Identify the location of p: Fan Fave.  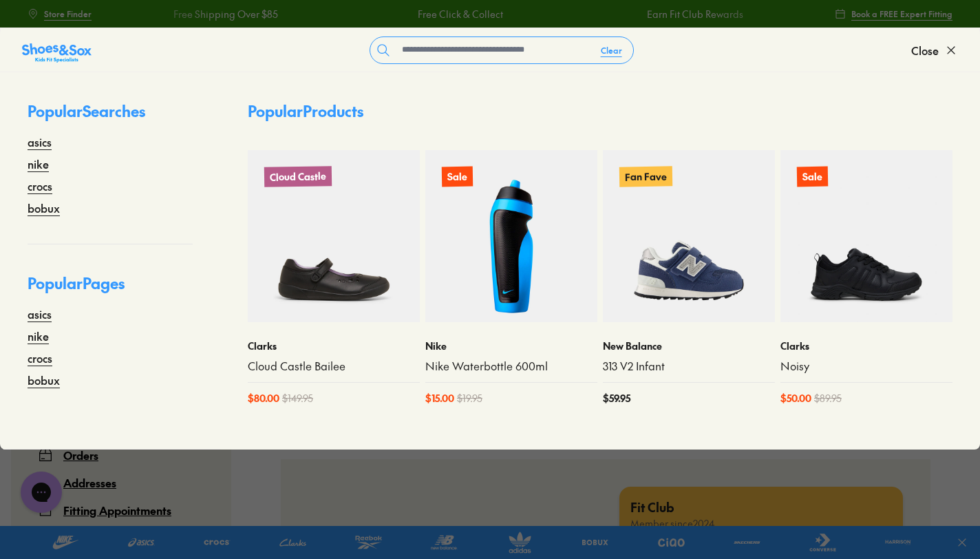
(645, 176).